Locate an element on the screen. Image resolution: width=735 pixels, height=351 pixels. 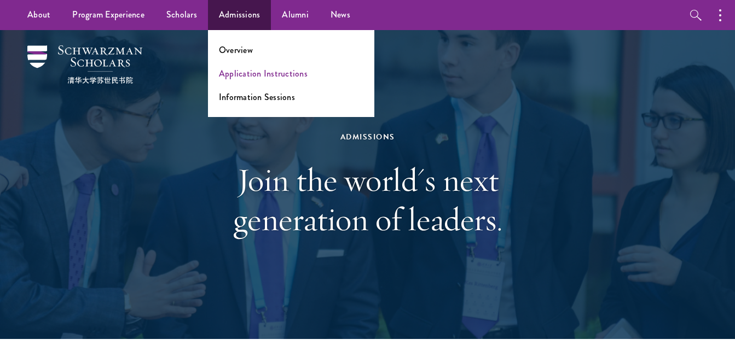
a: Overview is located at coordinates (236, 50).